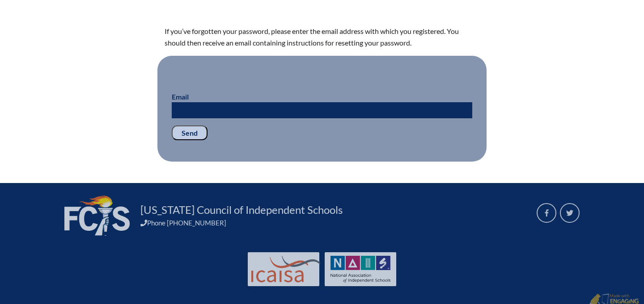 The height and width of the screenshot is (304, 644). I want to click on p: If you’ve forgotten your password, please enter the email address with which you registered. You ..., so click(322, 37).